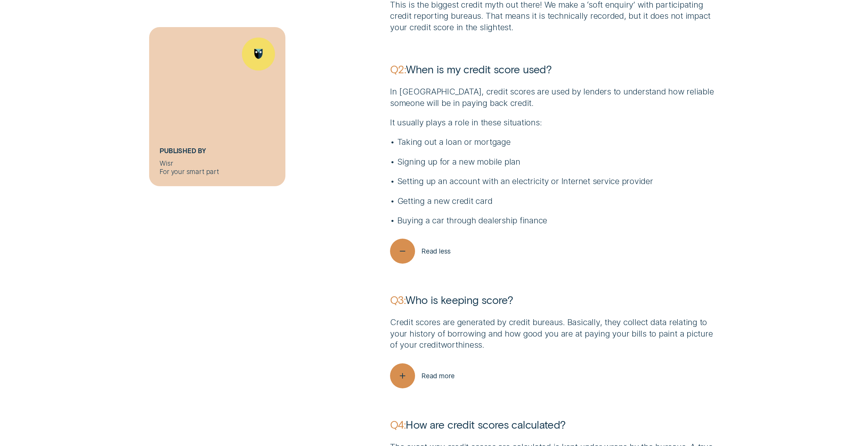 This screenshot has width=868, height=446. I want to click on div: For your smart part, so click(217, 171).